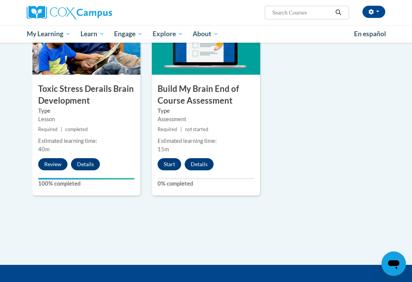 This screenshot has width=412, height=282. Describe the element at coordinates (86, 119) in the screenshot. I see `div: Lesson` at that location.